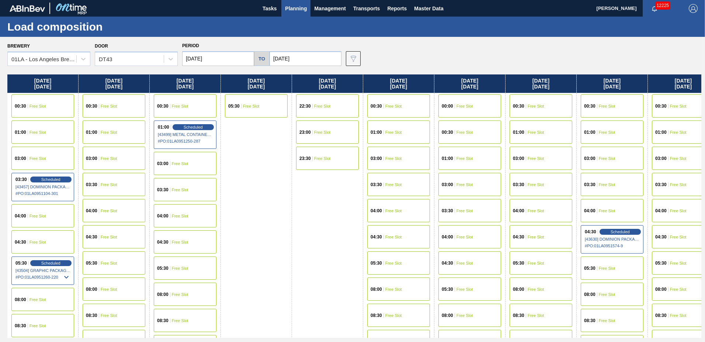 Image resolution: width=705 pixels, height=342 pixels. Describe the element at coordinates (447, 106) in the screenshot. I see `span: 00:00` at that location.